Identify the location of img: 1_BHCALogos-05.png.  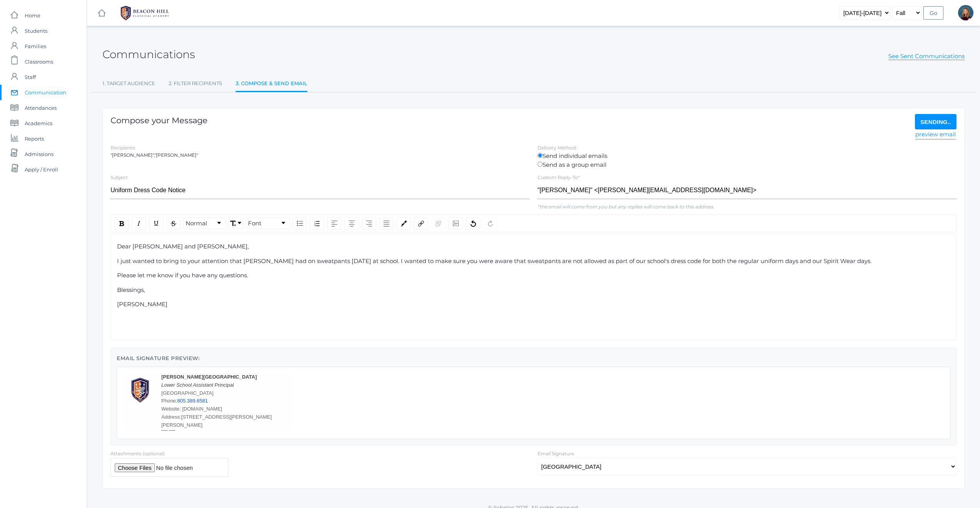
(145, 13).